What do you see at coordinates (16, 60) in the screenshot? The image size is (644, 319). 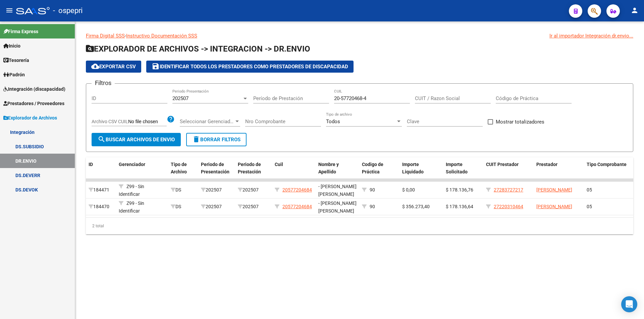 I see `span: Tesorería` at bounding box center [16, 60].